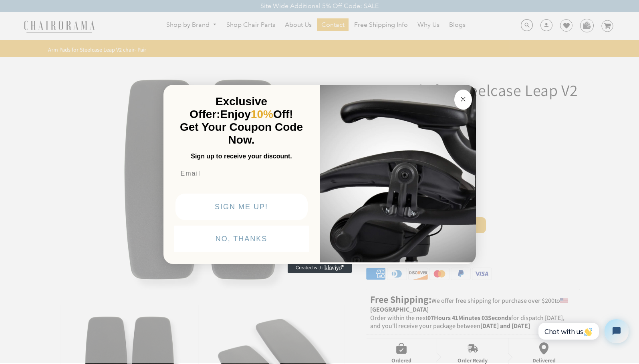 This screenshot has height=364, width=639. I want to click on span: Get Your Coupon Code Now., so click(241, 133).